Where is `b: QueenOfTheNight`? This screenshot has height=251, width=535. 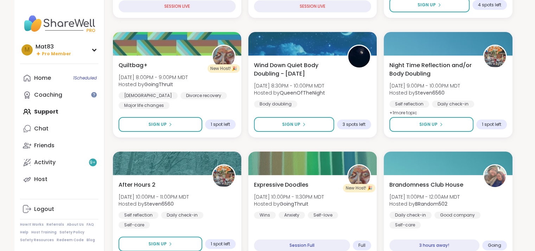 b: QueenOfTheNight is located at coordinates (302, 93).